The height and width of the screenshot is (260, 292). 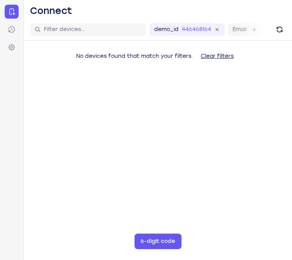 What do you see at coordinates (12, 47) in the screenshot?
I see `a: Settings` at bounding box center [12, 47].